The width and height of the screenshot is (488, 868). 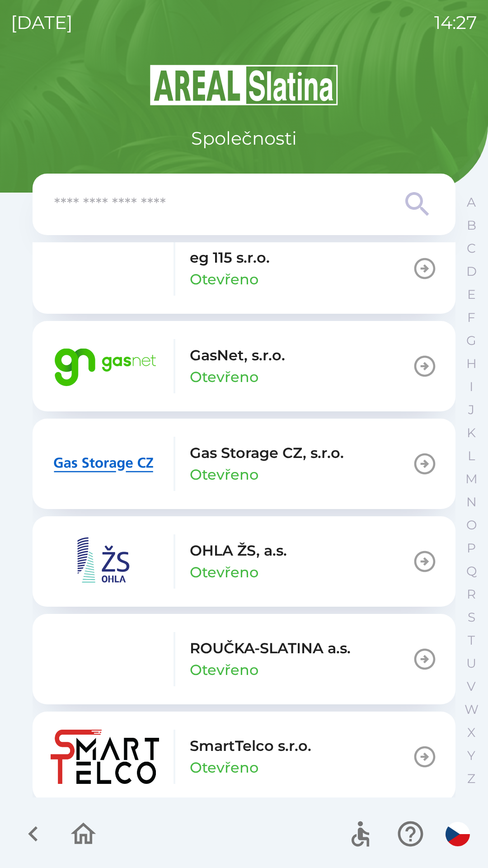 What do you see at coordinates (472, 710) in the screenshot?
I see `button: W` at bounding box center [472, 710].